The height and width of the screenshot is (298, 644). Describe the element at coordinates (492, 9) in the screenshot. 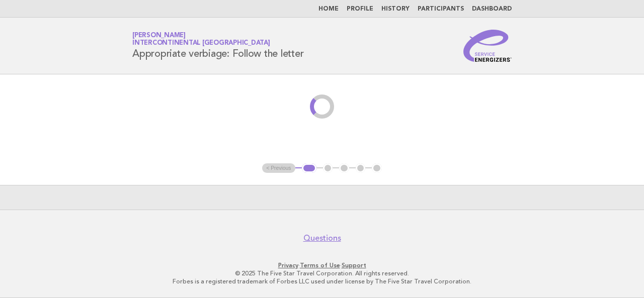

I see `a: Dashboard` at that location.